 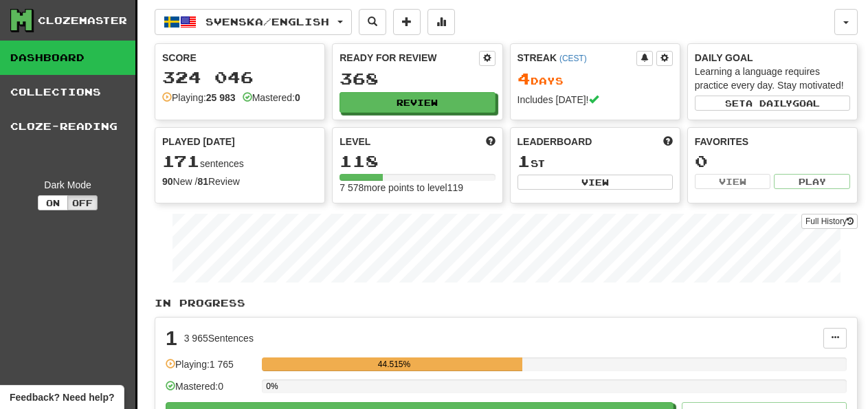 I want to click on div: Score, so click(x=240, y=58).